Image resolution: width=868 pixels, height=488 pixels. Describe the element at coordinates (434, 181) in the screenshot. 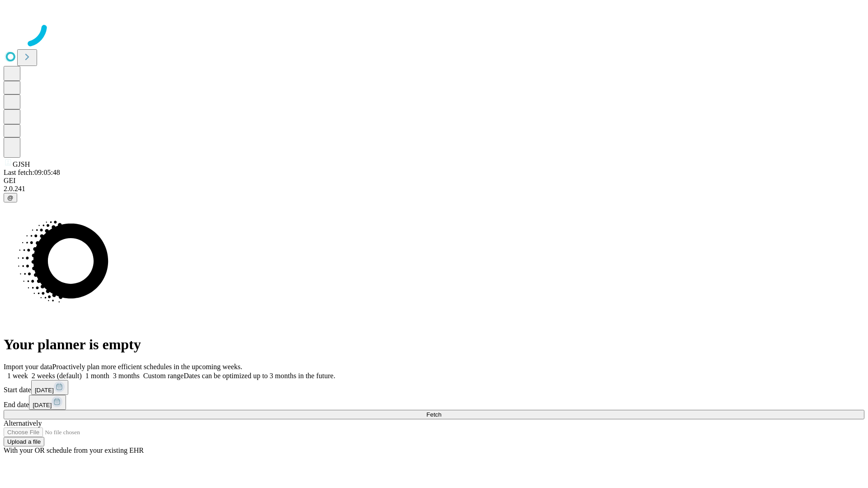

I see `div: GEI` at that location.